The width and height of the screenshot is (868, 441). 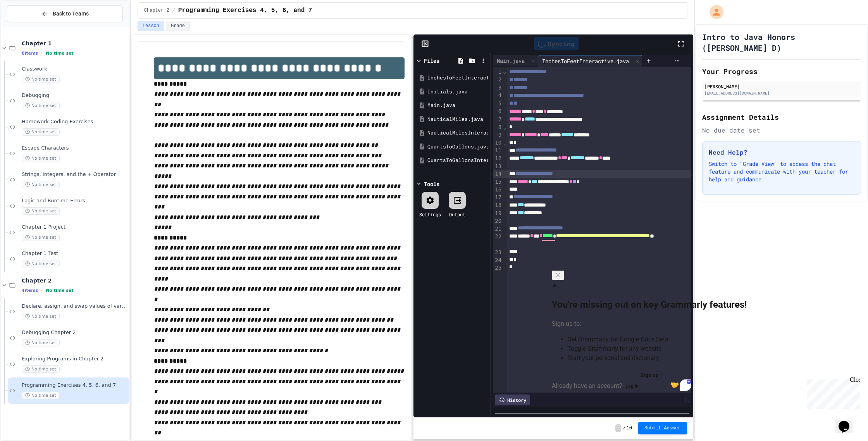 What do you see at coordinates (497, 268) in the screenshot?
I see `div: 25` at bounding box center [497, 268].